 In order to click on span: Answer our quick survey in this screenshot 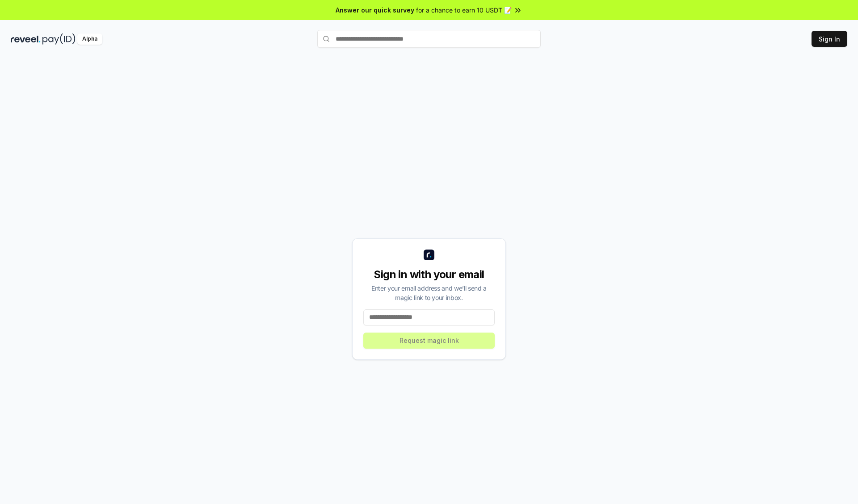, I will do `click(375, 10)`.